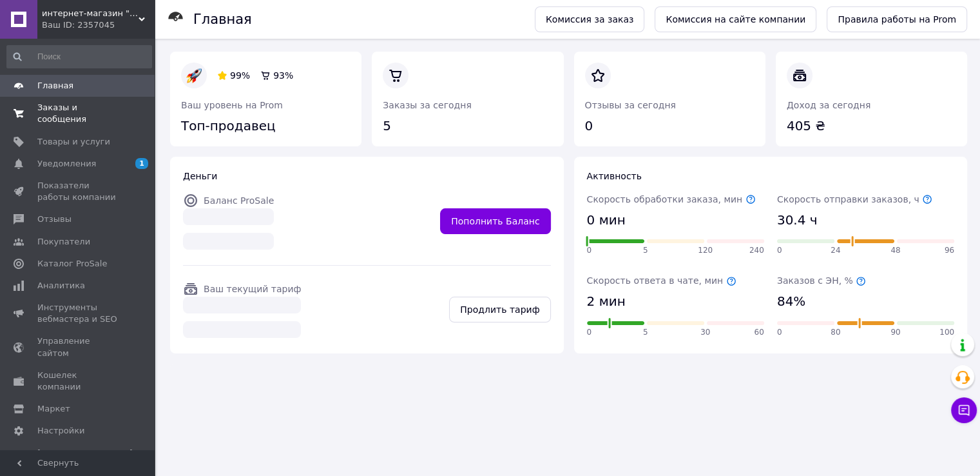 This screenshot has height=476, width=980. Describe the element at coordinates (662, 280) in the screenshot. I see `span: Скорость ответа в чате, мин` at that location.